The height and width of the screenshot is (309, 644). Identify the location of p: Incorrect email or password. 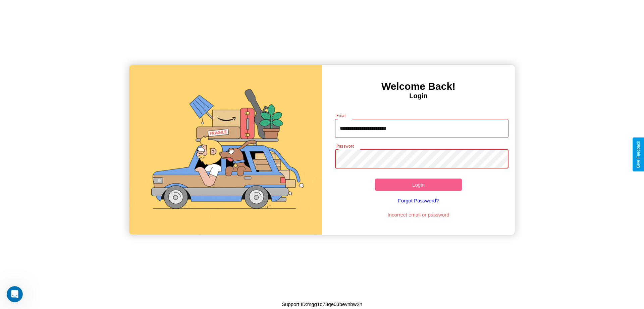
(419, 214).